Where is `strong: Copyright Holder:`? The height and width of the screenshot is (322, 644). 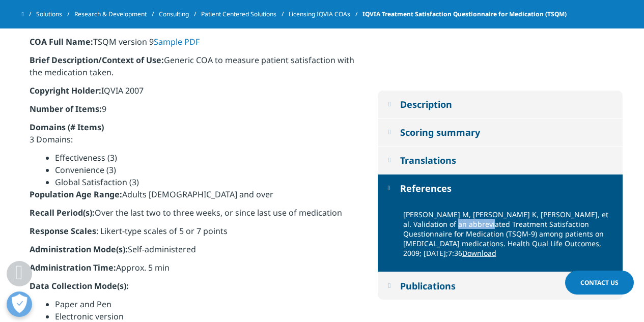
strong: Copyright Holder: is located at coordinates (65, 91).